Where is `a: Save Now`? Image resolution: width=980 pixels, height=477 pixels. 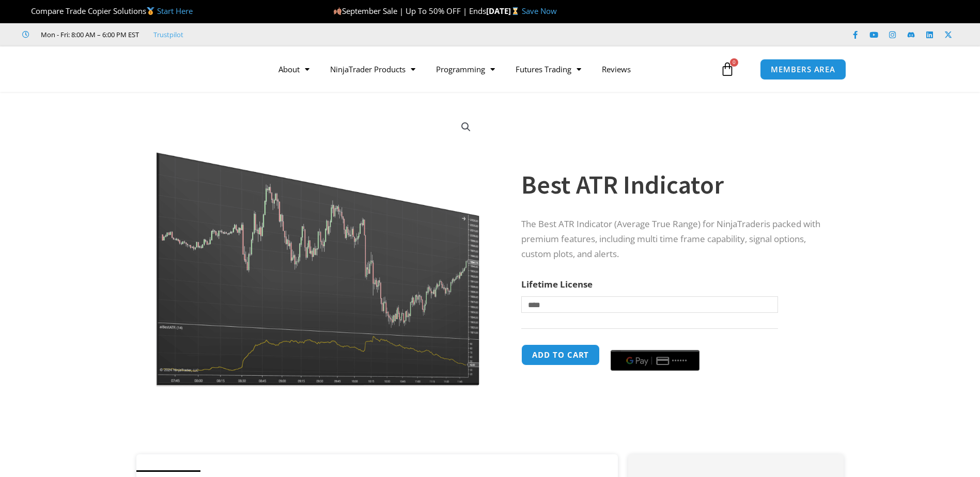
a: Save Now is located at coordinates (539, 11).